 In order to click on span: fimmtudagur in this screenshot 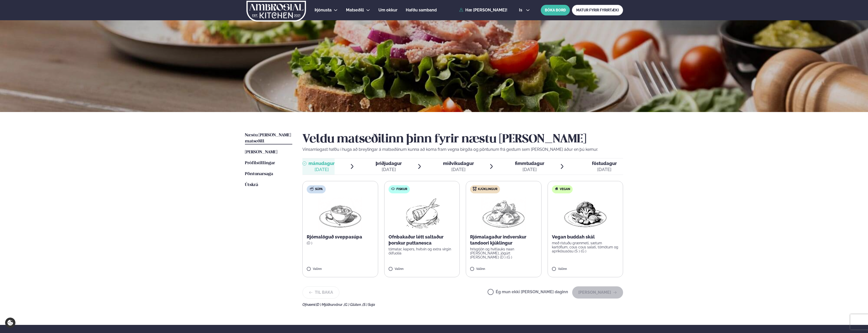, I will do `click(530, 163)`.